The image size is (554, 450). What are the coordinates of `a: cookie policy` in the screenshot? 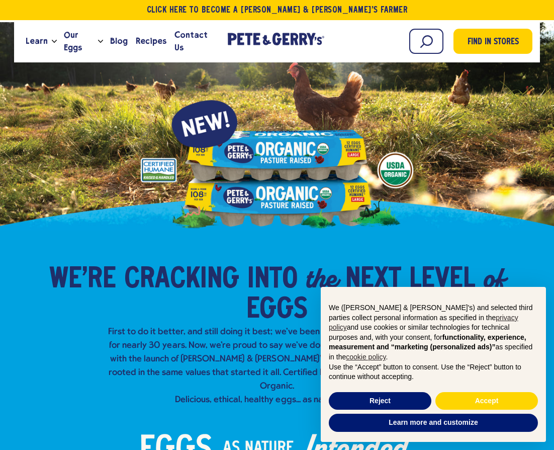 It's located at (366, 356).